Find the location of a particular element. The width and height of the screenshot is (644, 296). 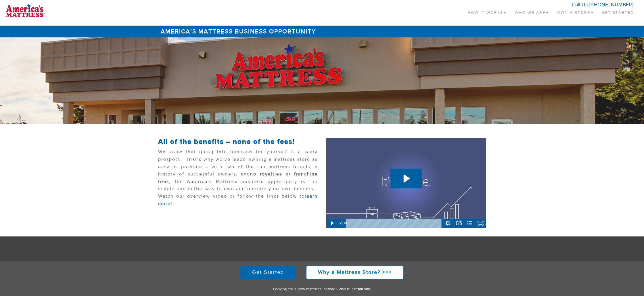

a: Why a Mattress Store? >>> is located at coordinates (355, 272).